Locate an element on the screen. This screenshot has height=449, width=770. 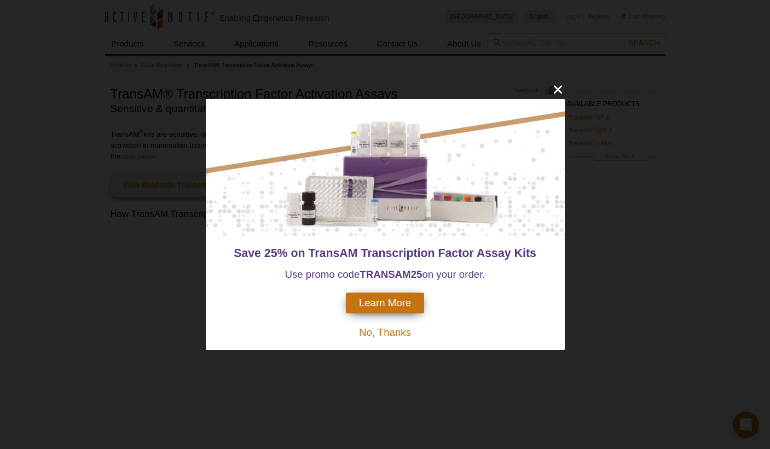
button: close is located at coordinates (557, 89).